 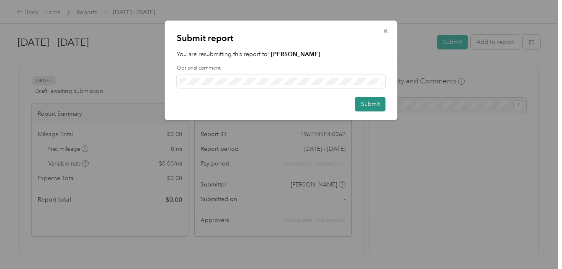 I want to click on p: Submit report, so click(x=281, y=38).